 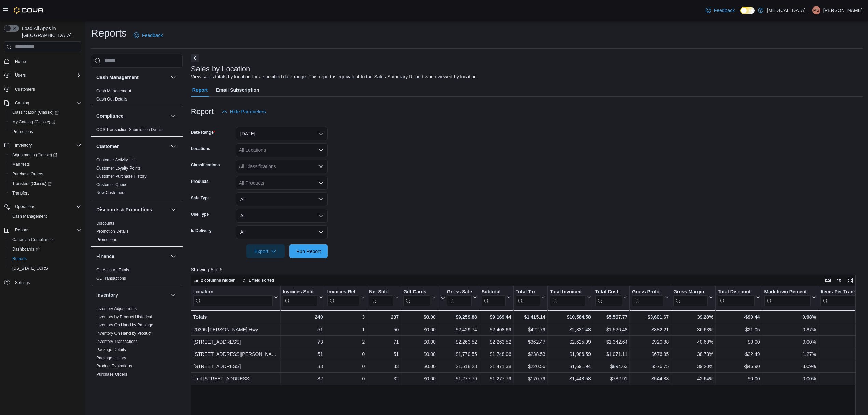 I want to click on a: Promotion Details, so click(x=112, y=231).